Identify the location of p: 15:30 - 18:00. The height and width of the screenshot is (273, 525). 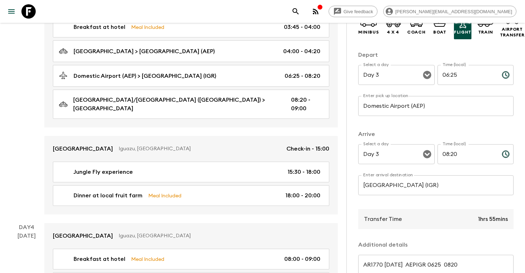
(304, 172).